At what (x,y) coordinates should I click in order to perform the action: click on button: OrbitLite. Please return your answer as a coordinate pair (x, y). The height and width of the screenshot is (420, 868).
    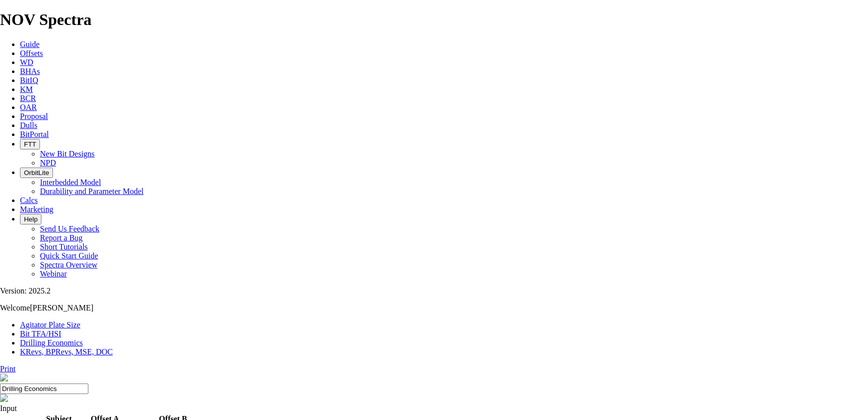
    Looking at the image, I should click on (36, 172).